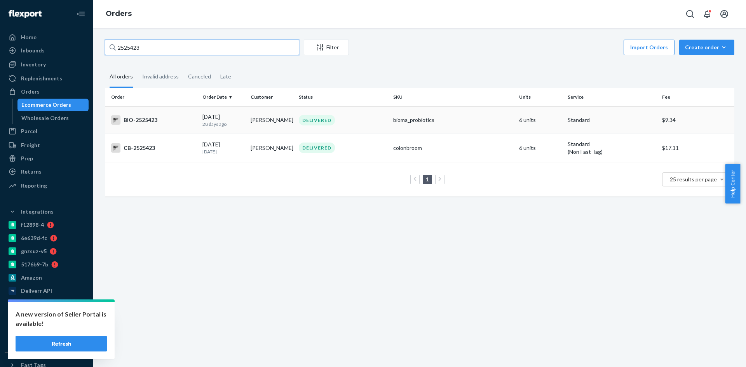 This screenshot has height=367, width=746. What do you see at coordinates (724, 14) in the screenshot?
I see `button: Open account menu` at bounding box center [724, 14].